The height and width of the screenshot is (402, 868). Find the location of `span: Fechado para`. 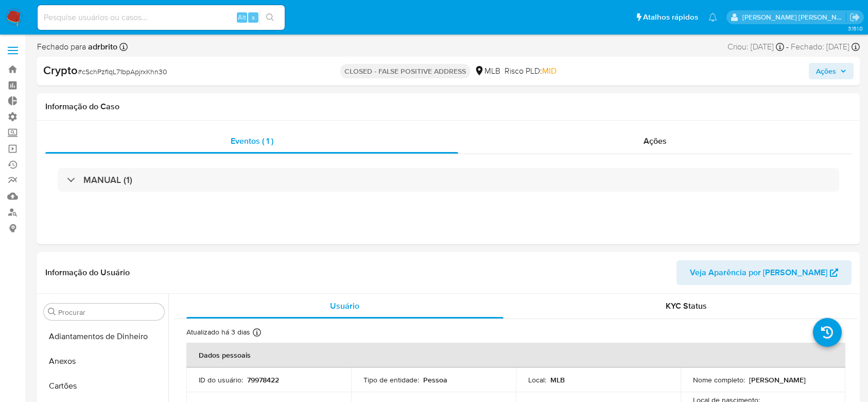

span: Fechado para is located at coordinates (77, 47).